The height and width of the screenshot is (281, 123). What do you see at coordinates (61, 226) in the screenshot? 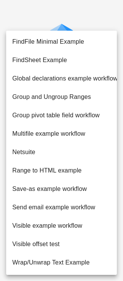
I see `li: Visible example workflow` at bounding box center [61, 226].